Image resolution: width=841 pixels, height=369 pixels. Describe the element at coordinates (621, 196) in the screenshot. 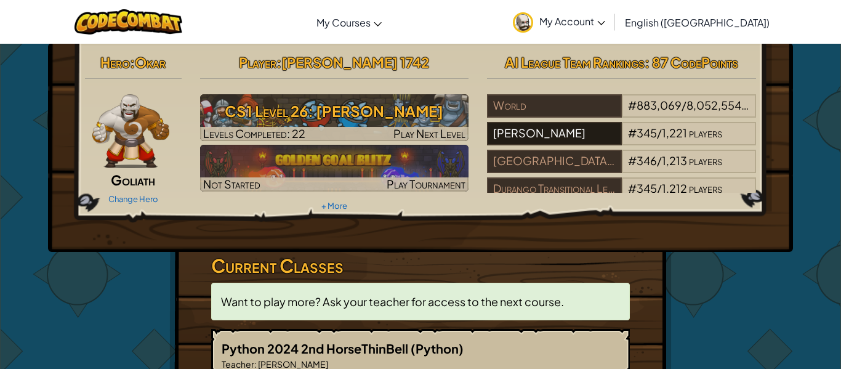

I see `a: Durango Transitional Learning Center#345/1,212players` at that location.